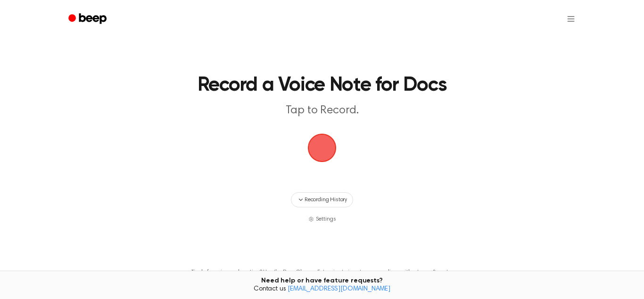  Describe the element at coordinates (326, 200) in the screenshot. I see `span: Recording History` at that location.